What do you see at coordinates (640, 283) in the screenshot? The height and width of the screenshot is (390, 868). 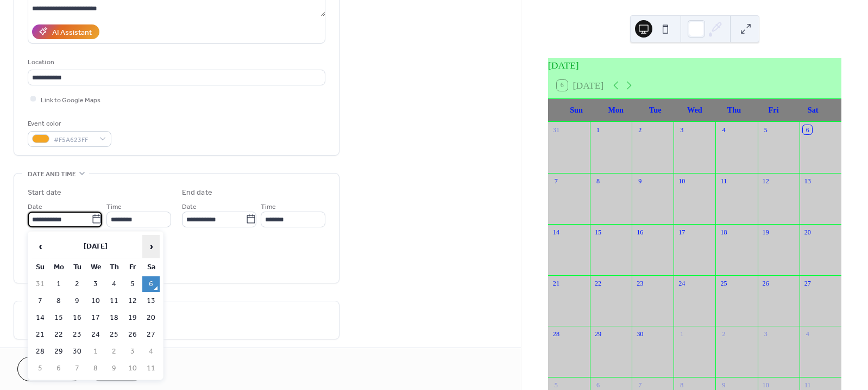 I see `div: 23` at bounding box center [640, 283].